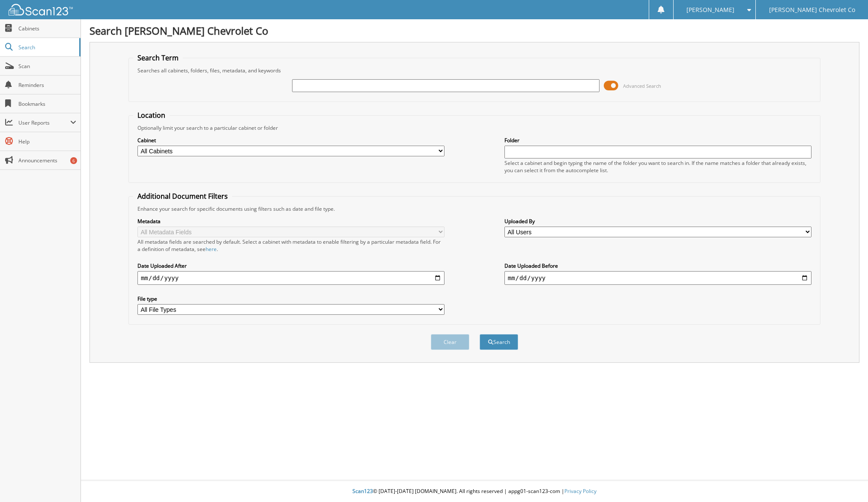  What do you see at coordinates (47, 47) in the screenshot?
I see `span: Search` at bounding box center [47, 47].